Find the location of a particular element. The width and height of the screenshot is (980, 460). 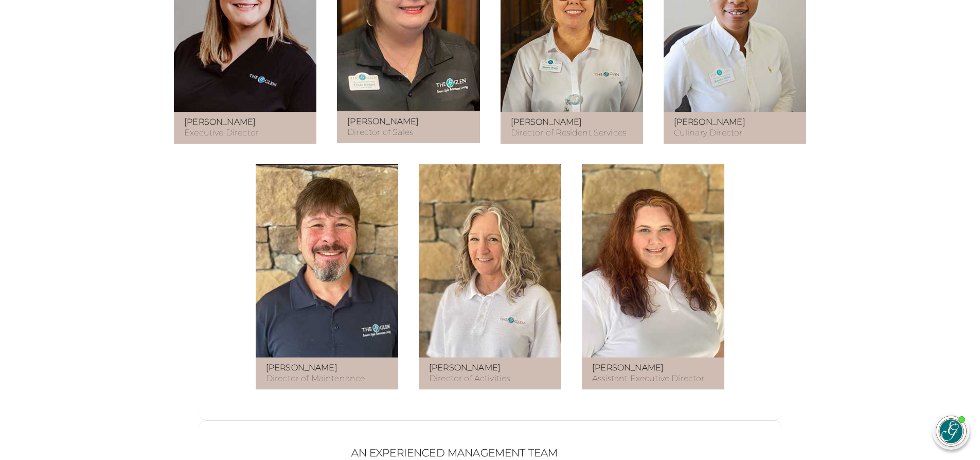

p: Assistant Executive Director is located at coordinates (653, 373).